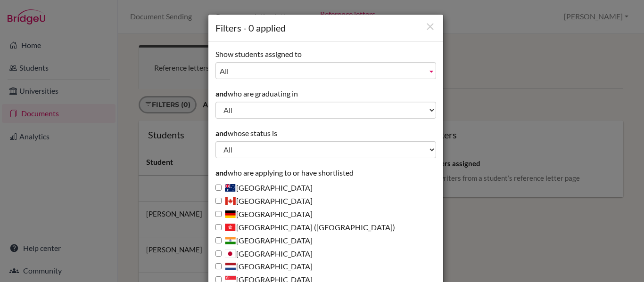 The image size is (644, 282). I want to click on span: All, so click(322, 71).